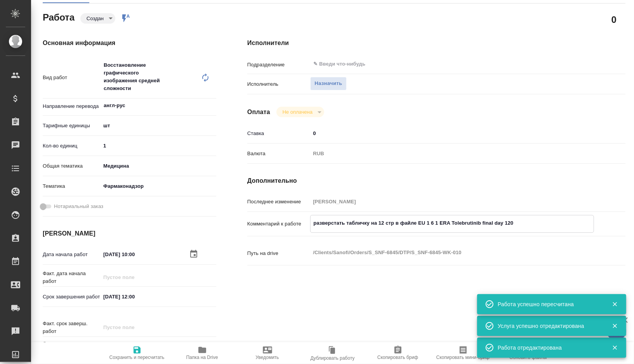  What do you see at coordinates (437, 181) in the screenshot?
I see `h4: Дополнительно` at bounding box center [437, 181].